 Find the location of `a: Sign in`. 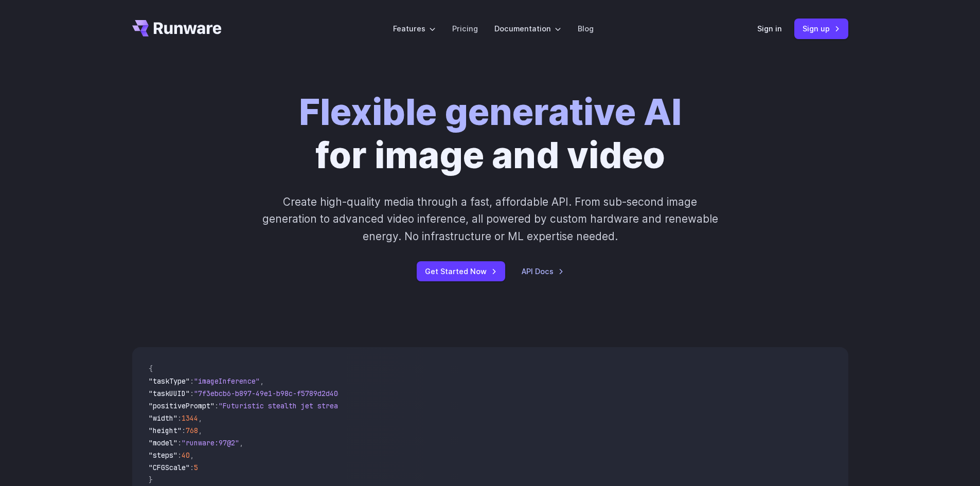

a: Sign in is located at coordinates (770, 28).